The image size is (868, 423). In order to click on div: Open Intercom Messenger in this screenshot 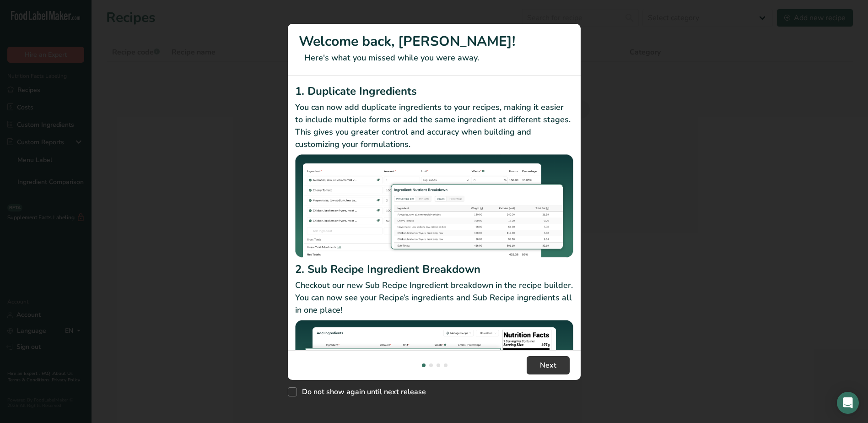, I will do `click(848, 403)`.